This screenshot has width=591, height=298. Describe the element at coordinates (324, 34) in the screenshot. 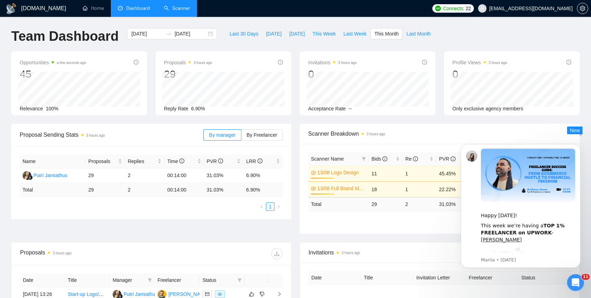

I see `span: This Week` at that location.